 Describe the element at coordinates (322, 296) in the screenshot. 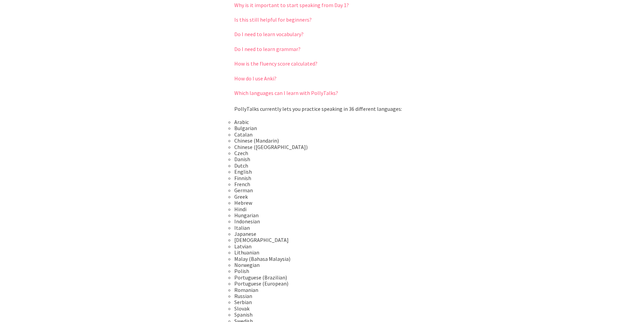

I see `li: Russian` at that location.